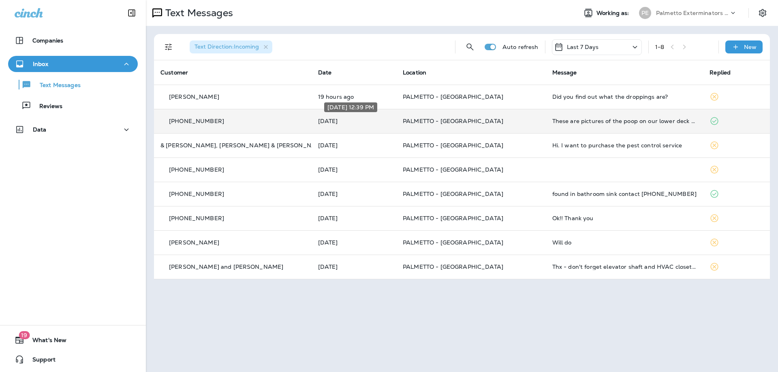 The width and height of the screenshot is (778, 372). What do you see at coordinates (354, 121) in the screenshot?
I see `p: Aug 22, 2025 12:39 PM` at bounding box center [354, 121].